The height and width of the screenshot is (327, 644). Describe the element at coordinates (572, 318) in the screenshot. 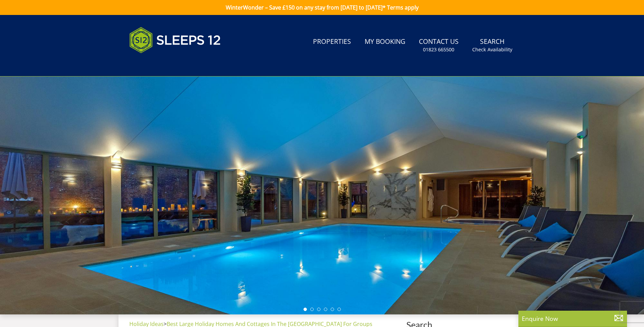

I see `p: Enquire Now` at that location.